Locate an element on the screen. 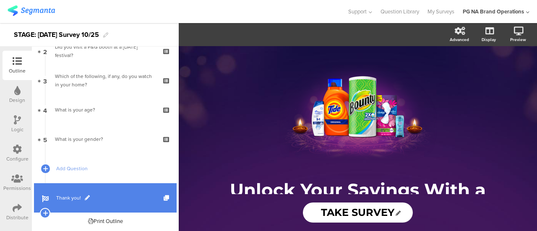  div: Design is located at coordinates (17, 100).